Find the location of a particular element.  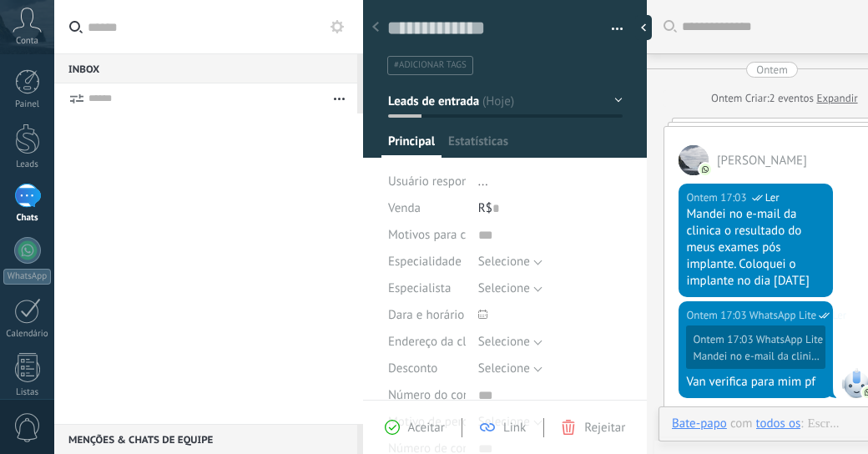

div: WhatsApp is located at coordinates (27, 276).